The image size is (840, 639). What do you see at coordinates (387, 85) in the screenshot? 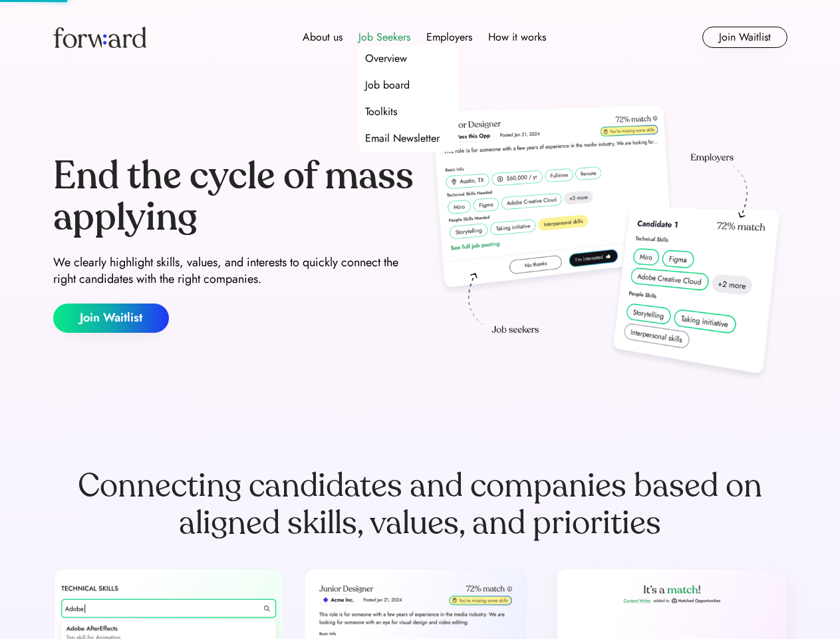
I see `div: Job board` at bounding box center [387, 85].